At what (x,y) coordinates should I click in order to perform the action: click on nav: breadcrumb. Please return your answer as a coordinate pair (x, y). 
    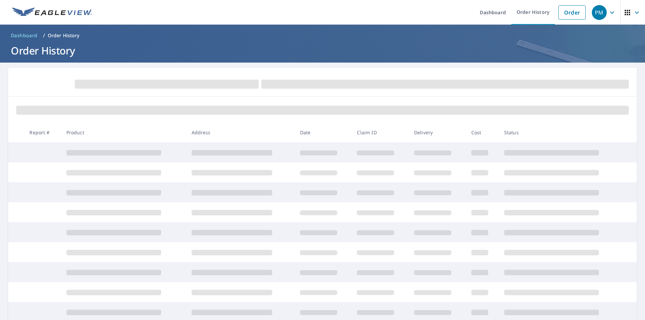
    Looking at the image, I should click on (322, 36).